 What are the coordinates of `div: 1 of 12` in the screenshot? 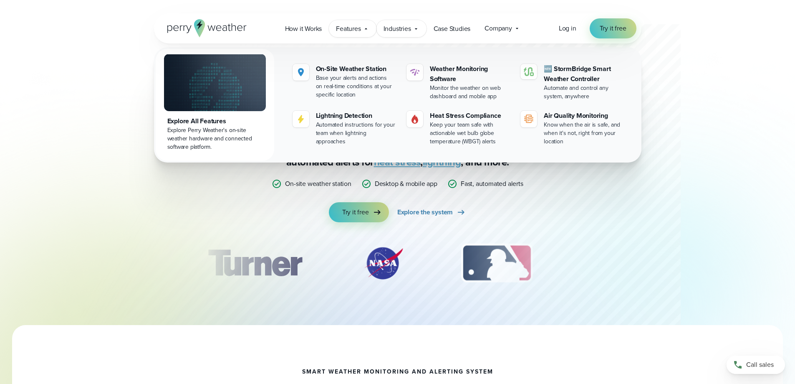 It's located at (255, 263).